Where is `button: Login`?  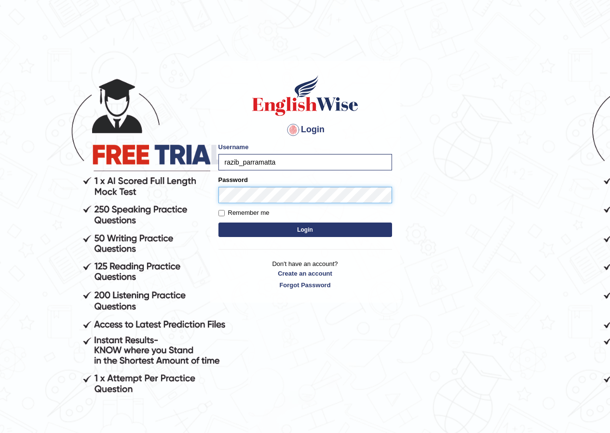
button: Login is located at coordinates (305, 230).